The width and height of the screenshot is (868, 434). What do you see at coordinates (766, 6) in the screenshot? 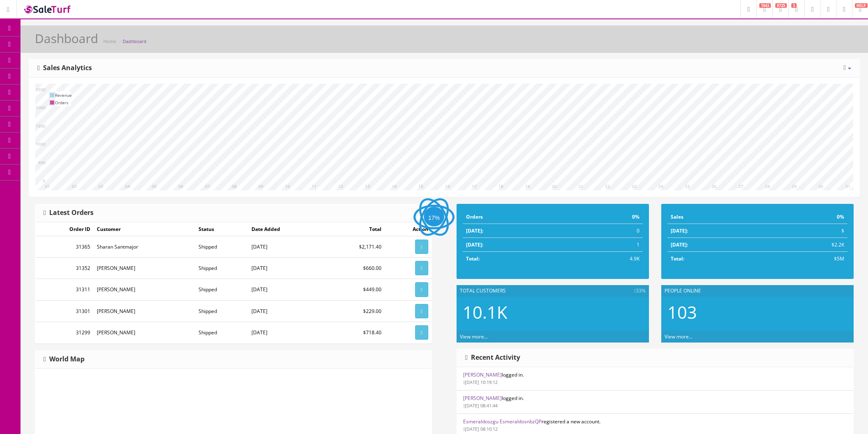
I see `span: 1943` at bounding box center [766, 6].